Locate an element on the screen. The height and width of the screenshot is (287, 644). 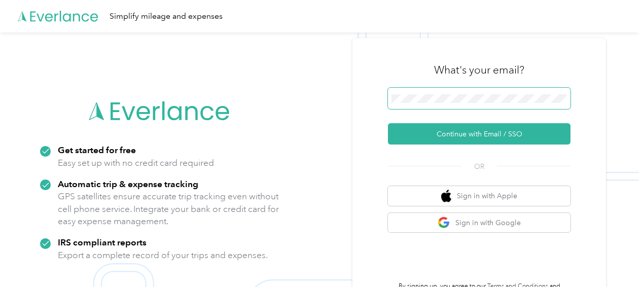
strong: Automatic trip & expense tracking is located at coordinates (128, 183).